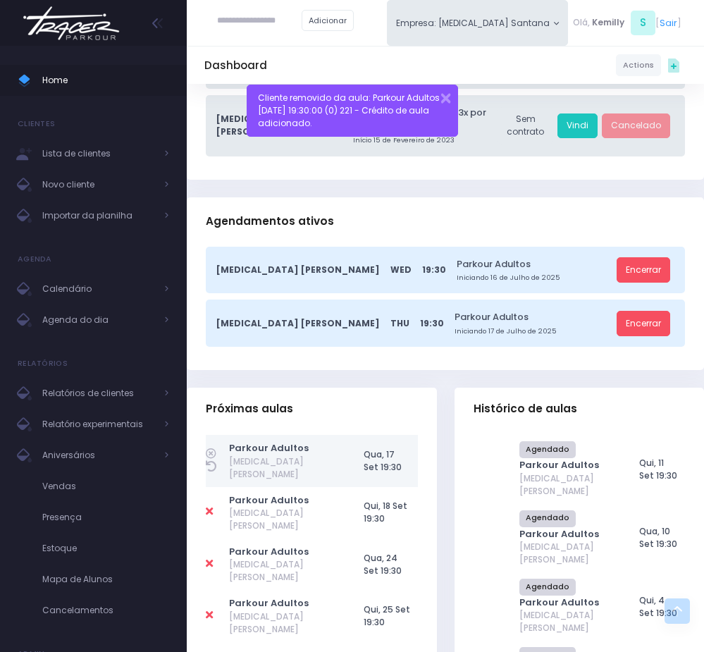  I want to click on span: Qui, 18 Set 19:30, so click(386, 512).